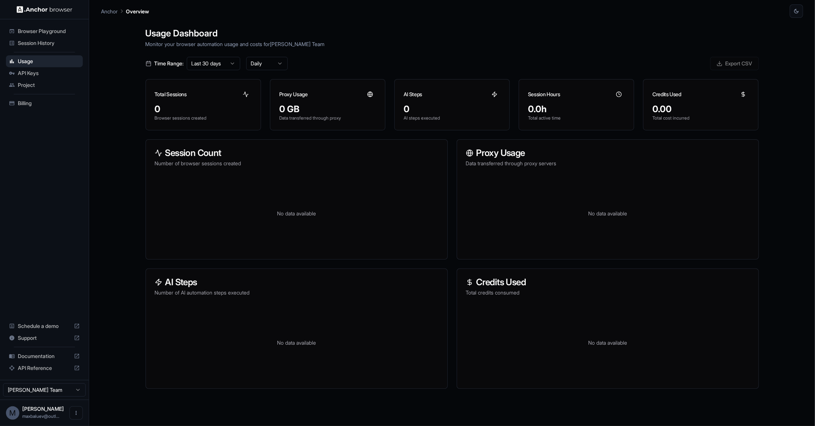 This screenshot has width=815, height=426. Describe the element at coordinates (44, 356) in the screenshot. I see `div: Documentation` at that location.